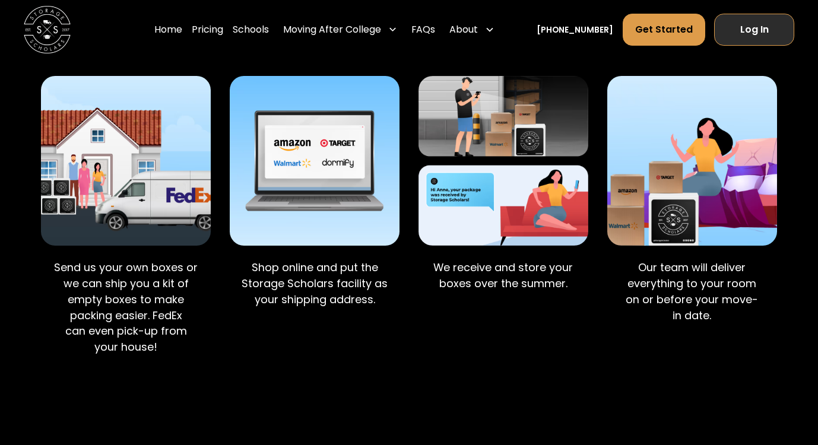 This screenshot has width=818, height=445. What do you see at coordinates (754, 30) in the screenshot?
I see `a: Log In` at bounding box center [754, 30].